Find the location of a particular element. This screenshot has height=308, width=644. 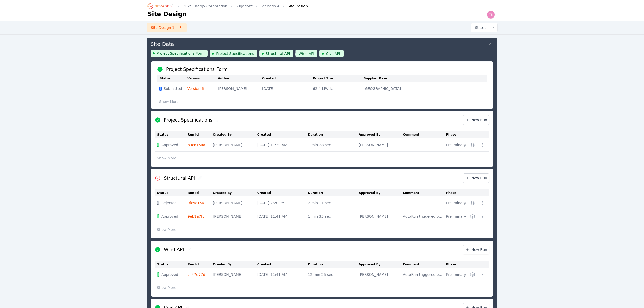

span: Status is located at coordinates (479, 28).